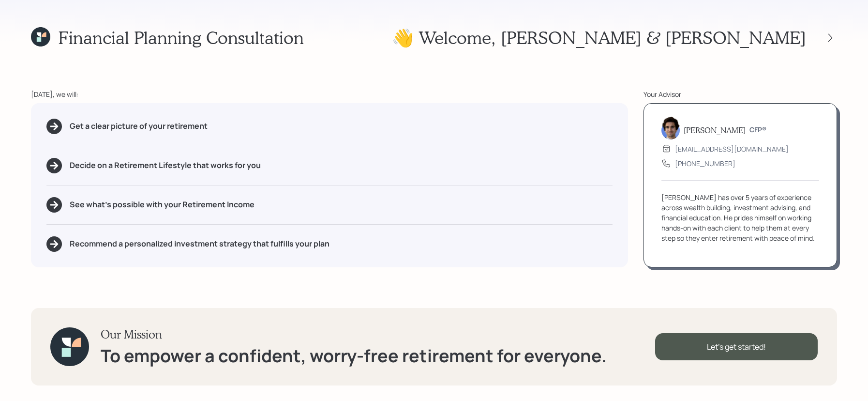 The image size is (868, 401). I want to click on h1: Financial Planning Consultation, so click(181, 38).